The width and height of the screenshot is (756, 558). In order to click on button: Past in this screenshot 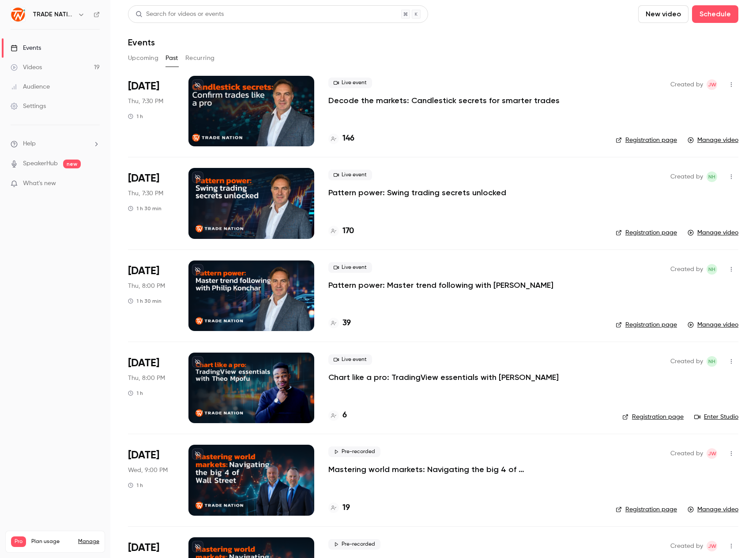, I will do `click(171, 58)`.